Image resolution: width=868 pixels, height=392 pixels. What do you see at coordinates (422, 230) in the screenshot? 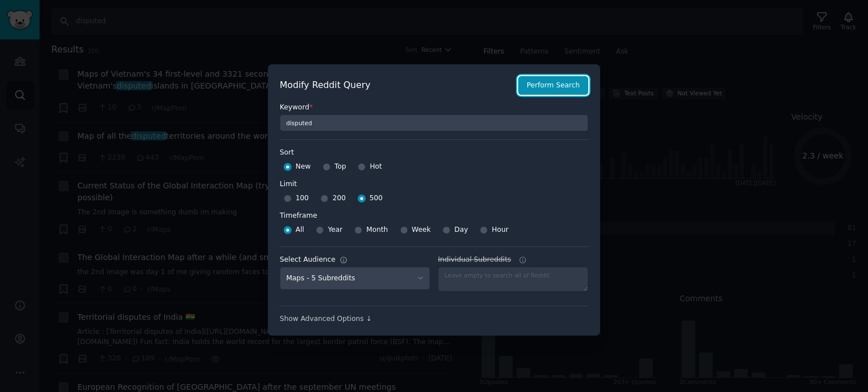
I see `span: Week` at bounding box center [422, 230].